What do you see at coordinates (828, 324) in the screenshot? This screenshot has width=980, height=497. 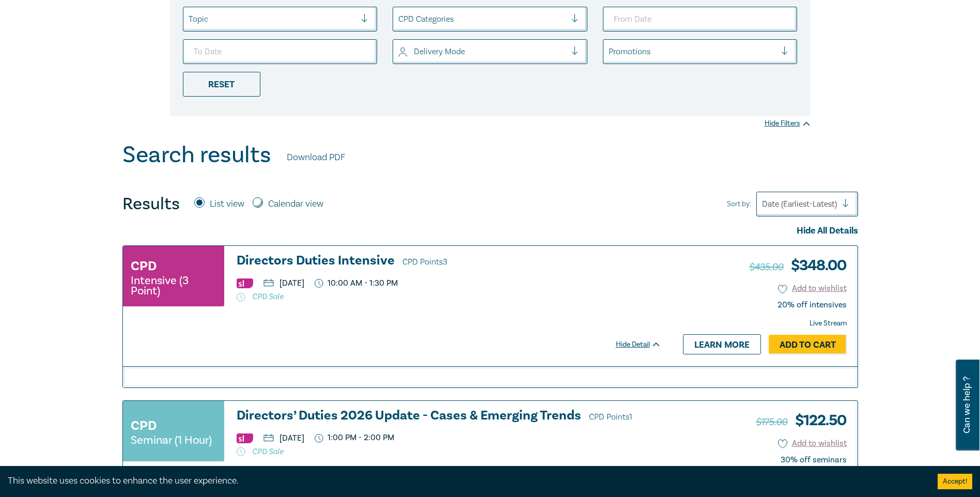 I see `strong: Live Stream` at bounding box center [828, 324].